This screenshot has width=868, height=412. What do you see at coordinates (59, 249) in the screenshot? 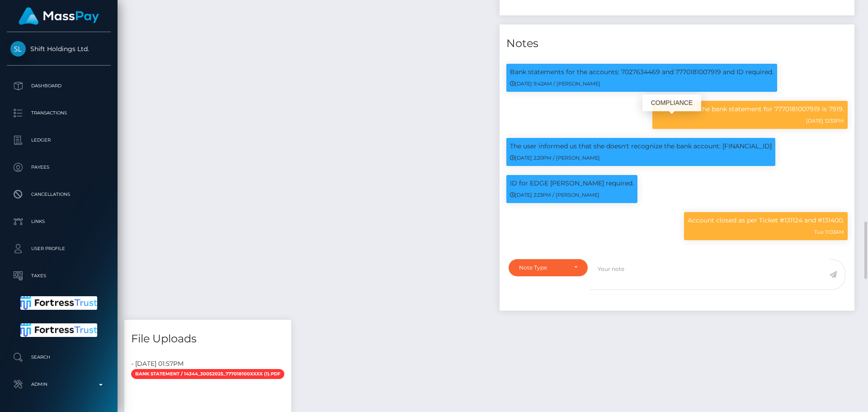
I see `p: User Profile` at bounding box center [59, 249].